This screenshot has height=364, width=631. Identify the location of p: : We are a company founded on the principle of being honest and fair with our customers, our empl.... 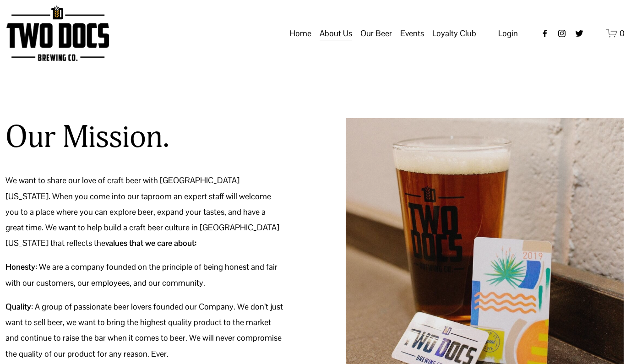
(145, 275).